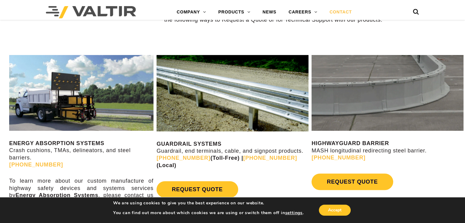  I want to click on img: Guardrail Contact Us Page Image, so click(232, 93).